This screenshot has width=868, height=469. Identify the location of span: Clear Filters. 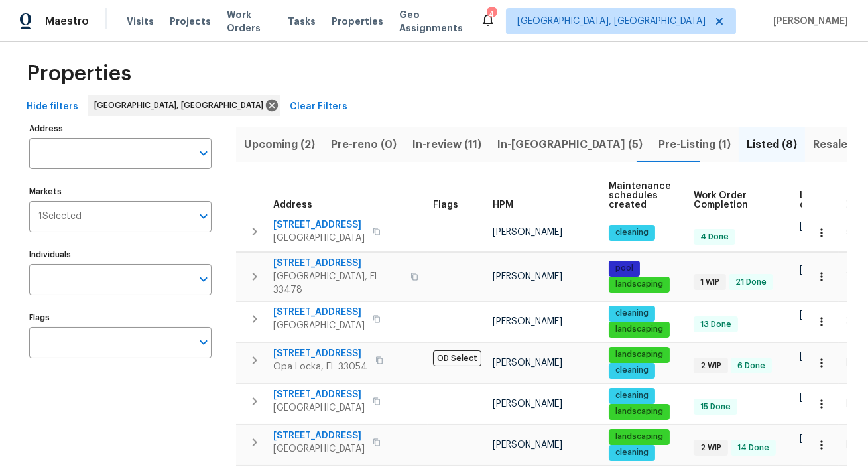
(318, 107).